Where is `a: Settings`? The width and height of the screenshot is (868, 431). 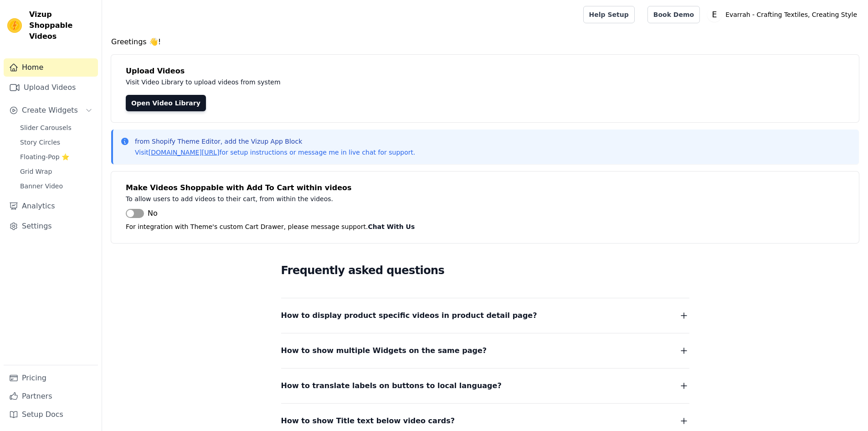
a: Settings is located at coordinates (51, 226).